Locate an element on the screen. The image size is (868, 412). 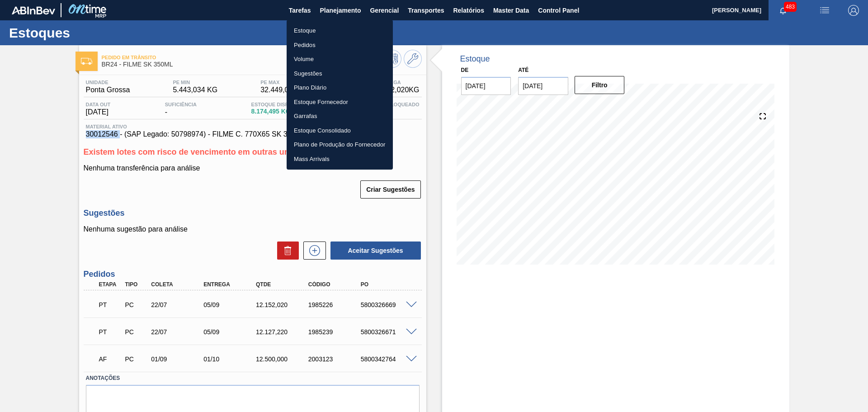
li: Plano Diário is located at coordinates (340, 88).